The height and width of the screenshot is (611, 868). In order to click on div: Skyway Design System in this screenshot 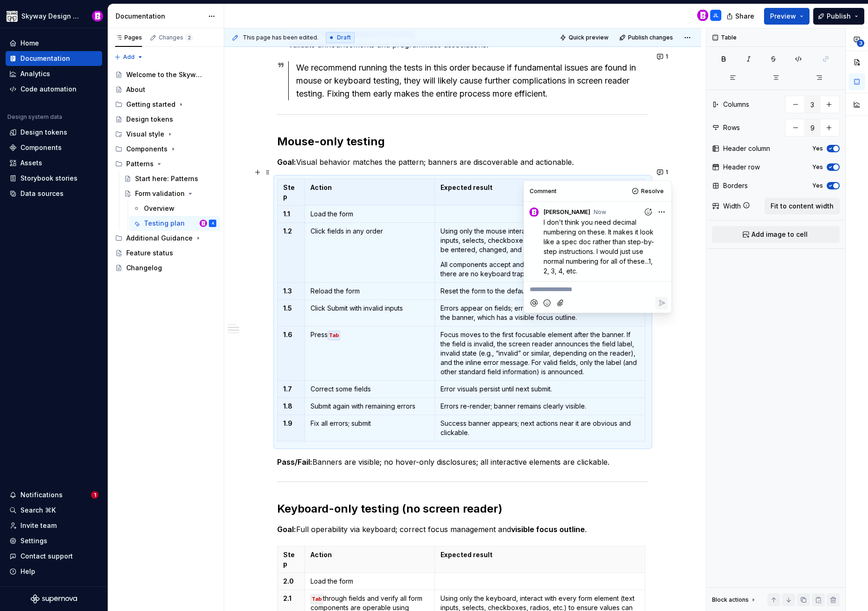, I will do `click(51, 17)`.